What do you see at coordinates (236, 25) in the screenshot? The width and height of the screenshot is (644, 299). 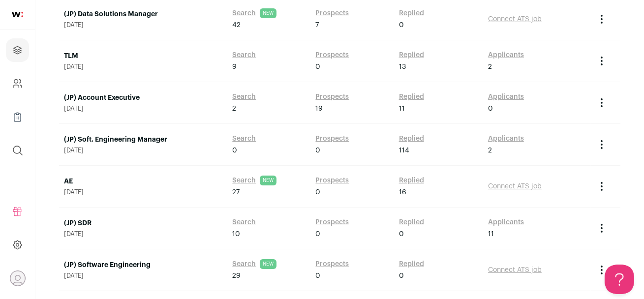 I see `span: 42` at bounding box center [236, 25].